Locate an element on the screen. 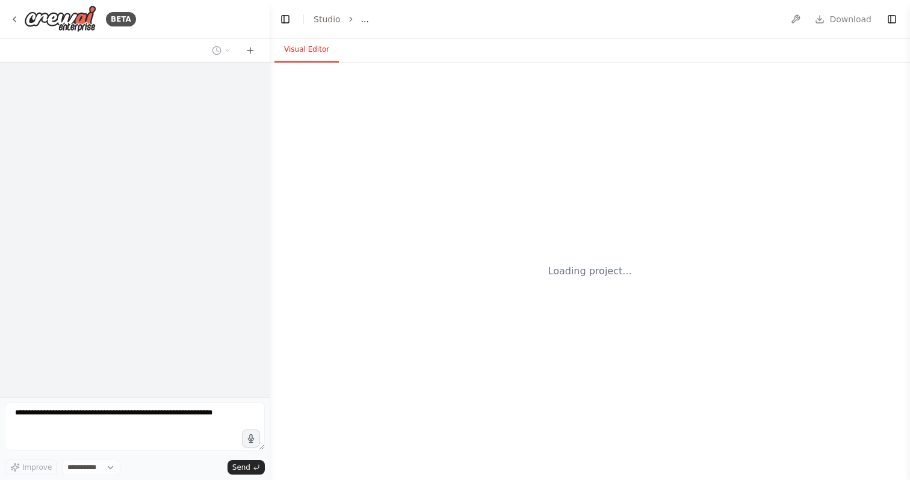 The width and height of the screenshot is (910, 480). button: Show right sidebar is located at coordinates (892, 19).